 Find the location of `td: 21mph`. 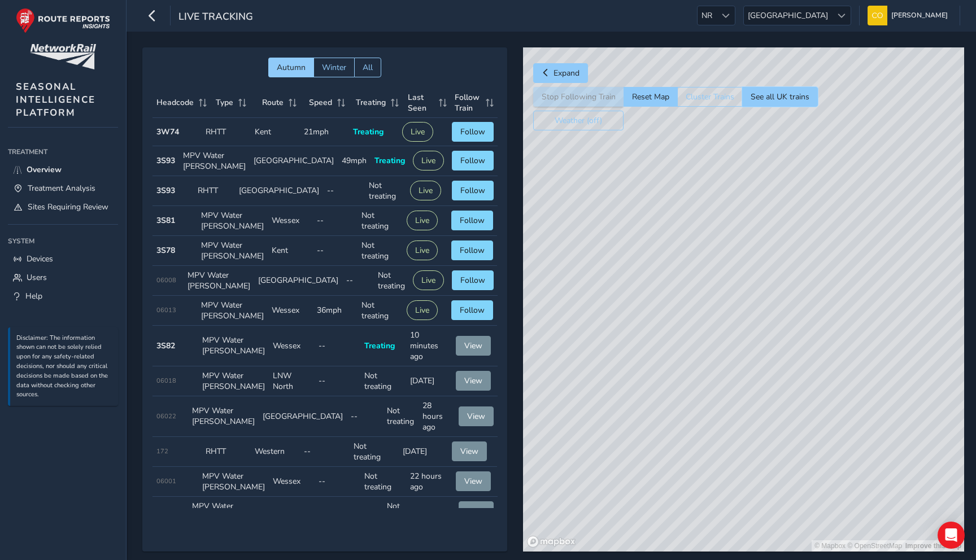

td: 21mph is located at coordinates (324, 132).